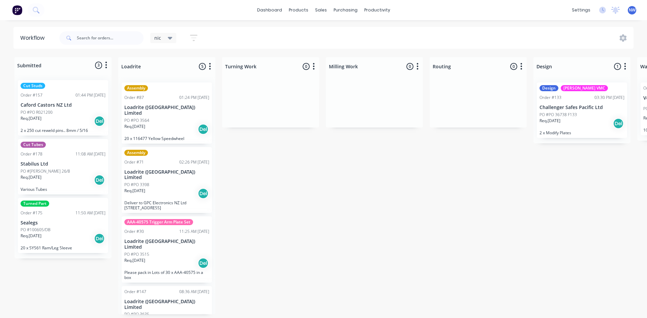 This screenshot has height=318, width=647. I want to click on div: products, so click(298, 10).